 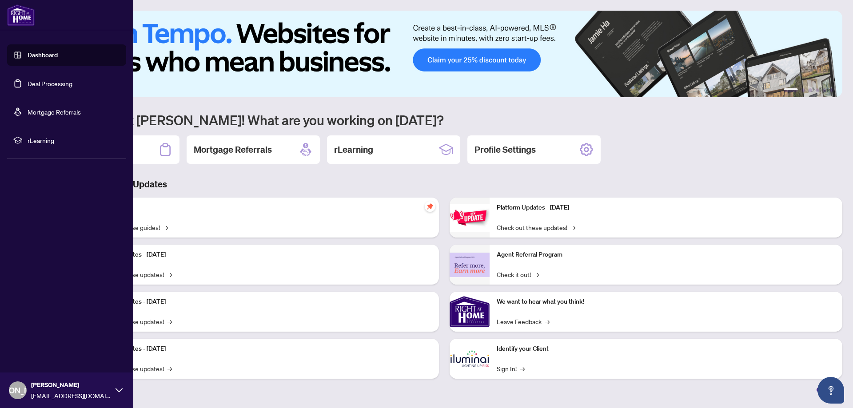 What do you see at coordinates (233, 150) in the screenshot?
I see `h2: Mortgage Referrals` at bounding box center [233, 150].